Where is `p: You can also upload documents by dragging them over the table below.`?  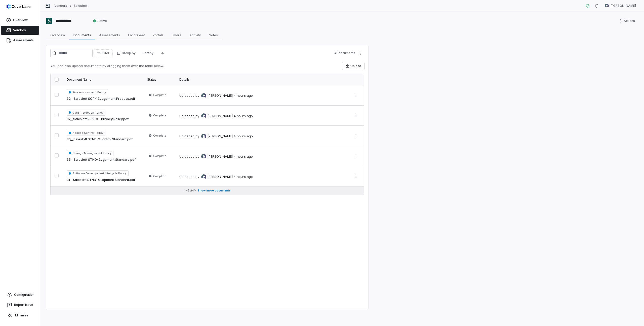 p: You can also upload documents by dragging them over the table below. is located at coordinates (107, 66).